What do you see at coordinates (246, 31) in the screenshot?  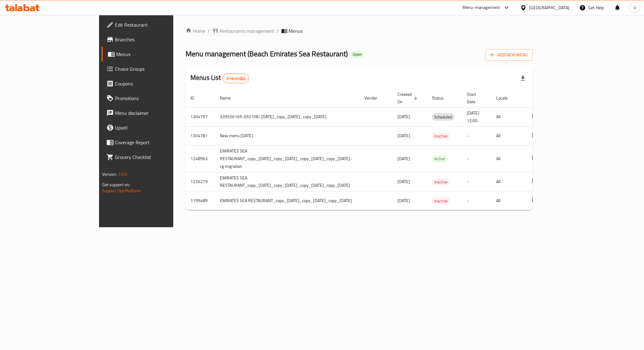 I see `span: Restaurants management` at bounding box center [246, 31].